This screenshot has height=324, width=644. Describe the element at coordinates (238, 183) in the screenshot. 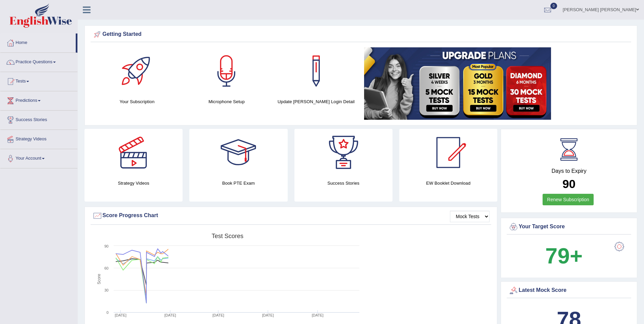

I see `h4: Book PTE Exam` at that location.